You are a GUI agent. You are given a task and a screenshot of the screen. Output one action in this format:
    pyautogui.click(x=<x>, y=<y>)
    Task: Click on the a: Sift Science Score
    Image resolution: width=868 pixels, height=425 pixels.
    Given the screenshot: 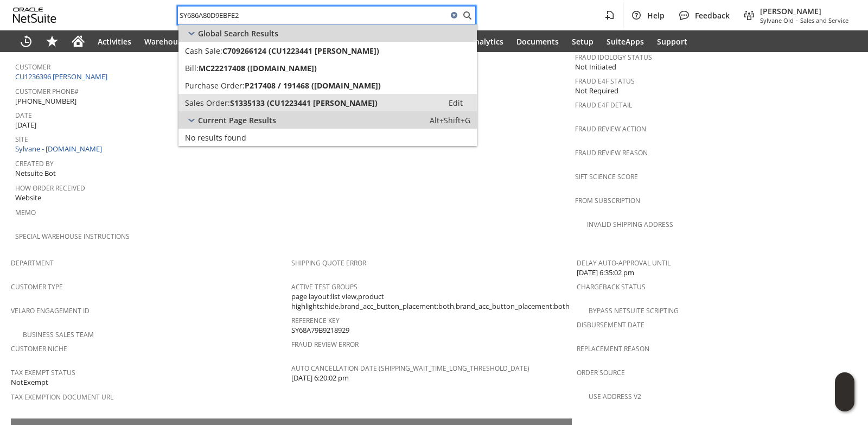 What is the action you would take?
    pyautogui.click(x=607, y=177)
    